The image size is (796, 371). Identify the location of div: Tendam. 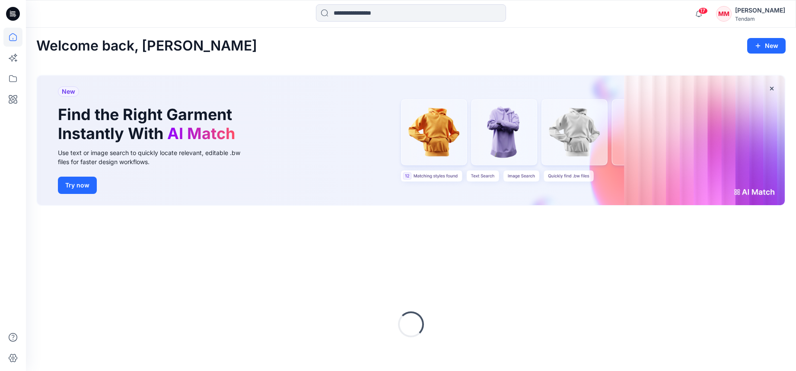
(760, 19).